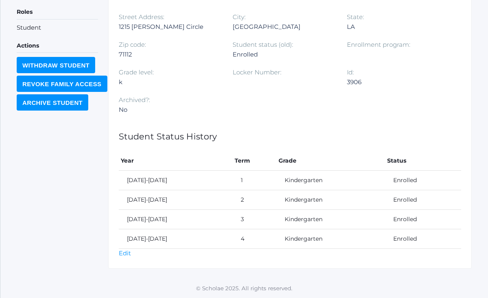  Describe the element at coordinates (57, 12) in the screenshot. I see `h5: Roles` at that location.